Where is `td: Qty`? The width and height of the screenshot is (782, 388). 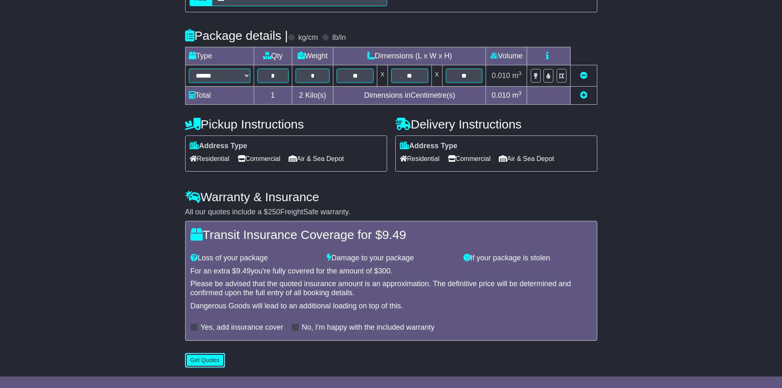
td: Qty is located at coordinates (272, 56).